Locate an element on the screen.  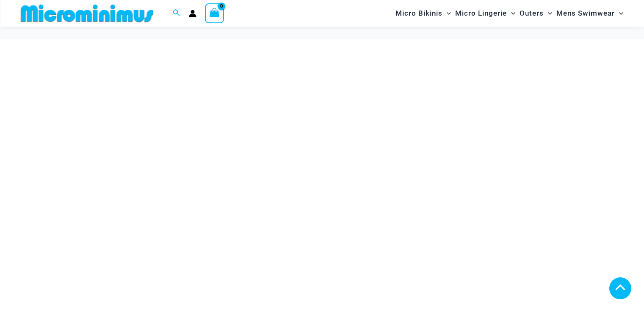
a: Mens SwimwearMenu ToggleMenu Toggle is located at coordinates (590, 13).